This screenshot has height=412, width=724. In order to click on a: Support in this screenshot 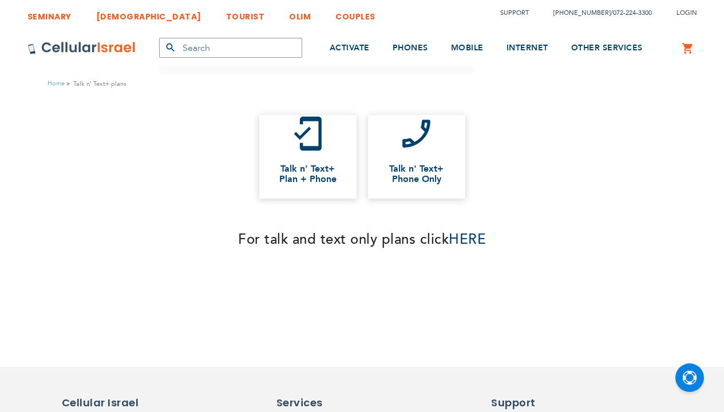, I will do `click(514, 13)`.